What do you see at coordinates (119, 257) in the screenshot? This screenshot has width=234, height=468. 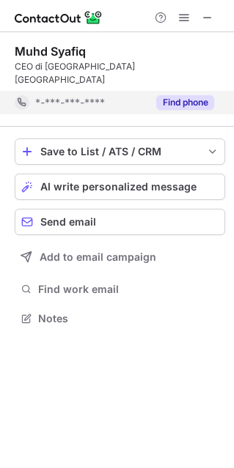 I see `button: Add to email campaign` at bounding box center [119, 257].